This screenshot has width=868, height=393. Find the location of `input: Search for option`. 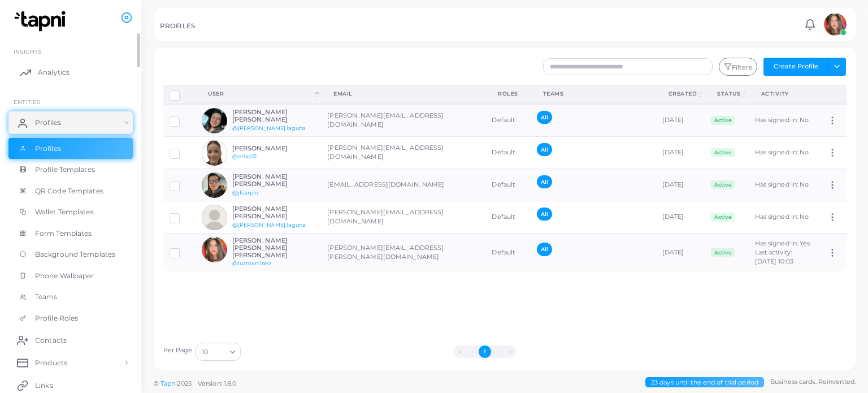

input: Search for option is located at coordinates (217, 351).